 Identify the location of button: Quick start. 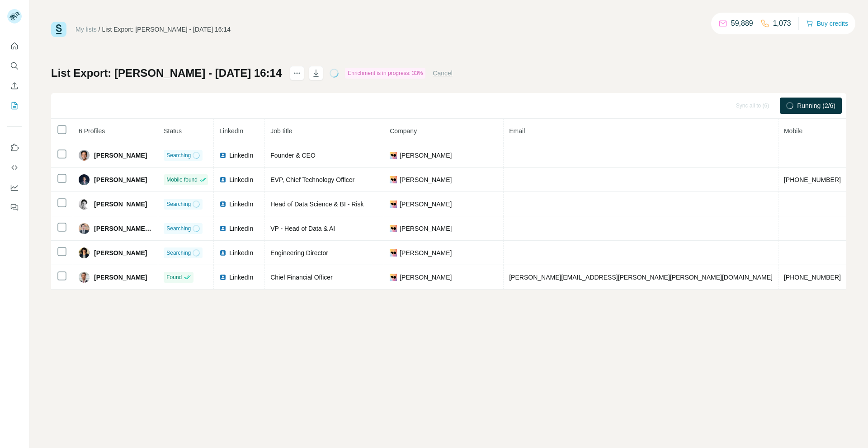
(14, 46).